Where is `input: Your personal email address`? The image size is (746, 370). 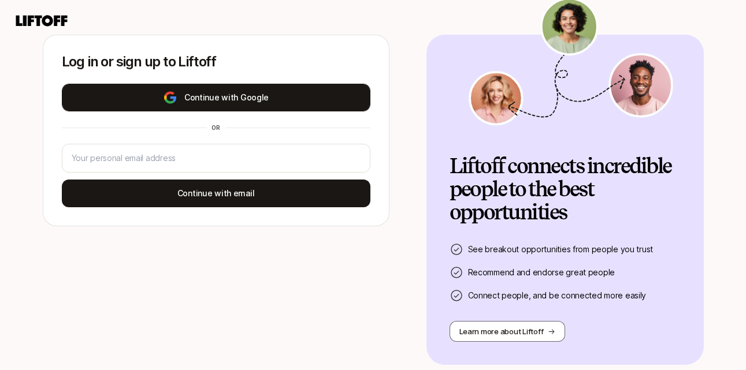
input: Your personal email address is located at coordinates (216, 158).